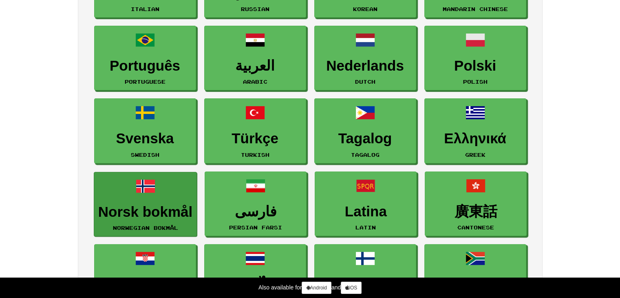 This screenshot has height=298, width=620. Describe the element at coordinates (476, 155) in the screenshot. I see `small: Greek` at that location.